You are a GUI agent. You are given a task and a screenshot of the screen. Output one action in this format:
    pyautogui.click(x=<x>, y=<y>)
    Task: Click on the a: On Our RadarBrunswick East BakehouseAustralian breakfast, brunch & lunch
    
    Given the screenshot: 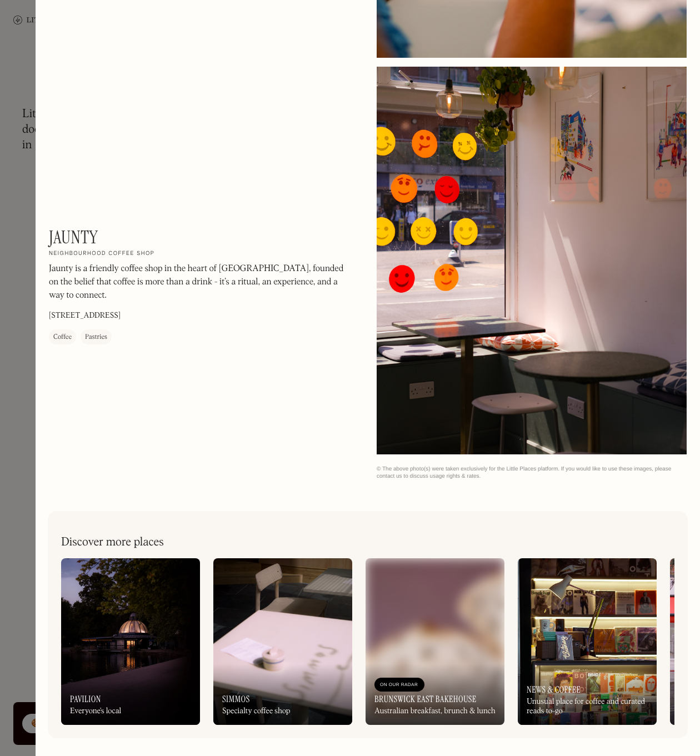 What is the action you would take?
    pyautogui.click(x=434, y=641)
    